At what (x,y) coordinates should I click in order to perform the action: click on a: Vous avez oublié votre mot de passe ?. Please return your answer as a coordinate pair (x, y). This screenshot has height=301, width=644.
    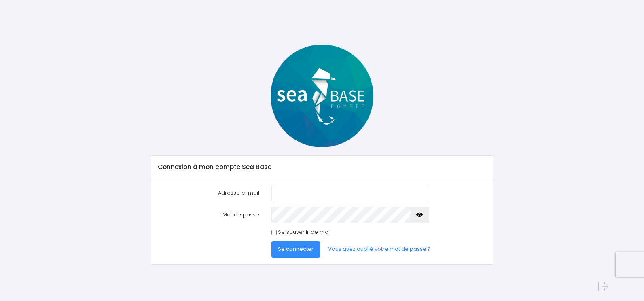
    Looking at the image, I should click on (380, 249).